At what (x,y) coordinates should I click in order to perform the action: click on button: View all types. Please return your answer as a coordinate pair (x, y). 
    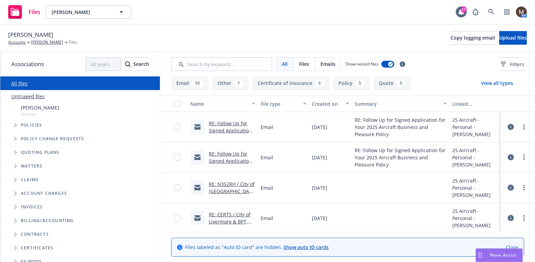
    Looking at the image, I should click on (497, 83).